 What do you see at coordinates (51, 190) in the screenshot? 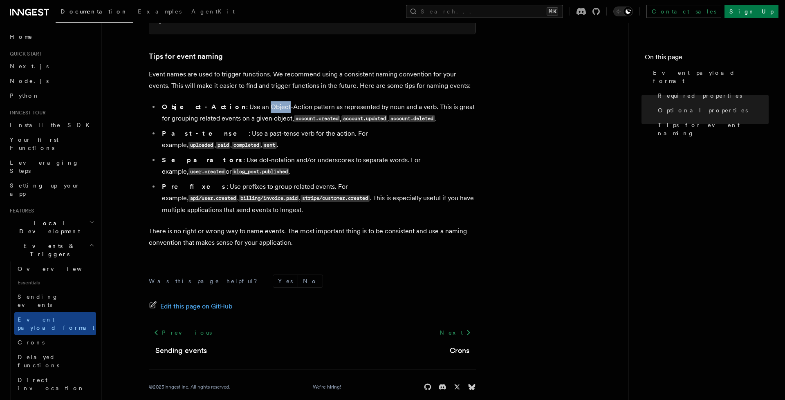
I see `a: Setting up your app` at bounding box center [51, 190].